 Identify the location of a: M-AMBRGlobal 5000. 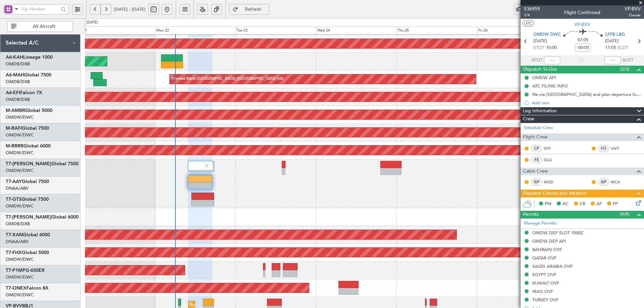
(29, 111).